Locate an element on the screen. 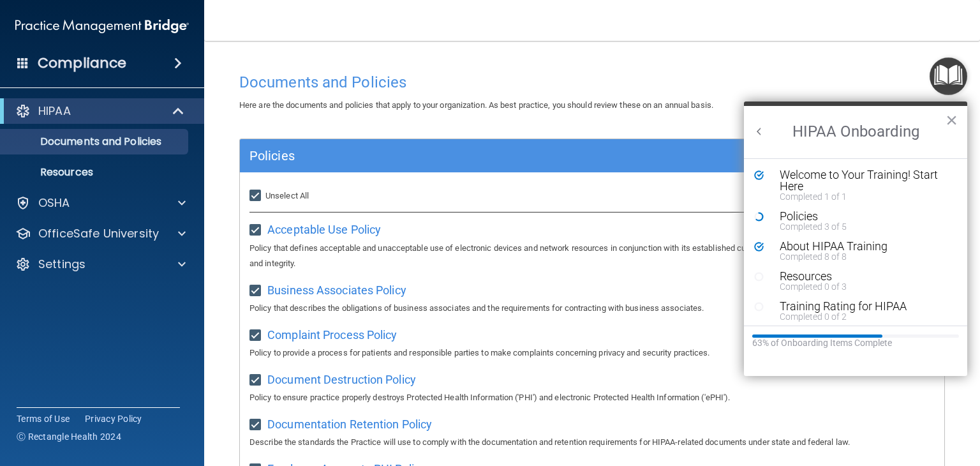 Image resolution: width=980 pixels, height=466 pixels. h4: Documents and Policies is located at coordinates (592, 83).